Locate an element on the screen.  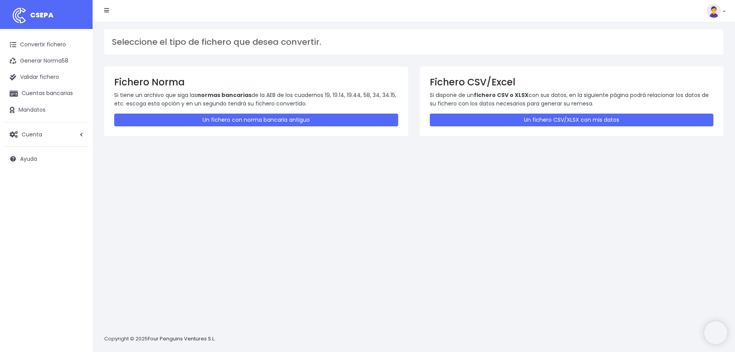
img: profile is located at coordinates (714, 11).